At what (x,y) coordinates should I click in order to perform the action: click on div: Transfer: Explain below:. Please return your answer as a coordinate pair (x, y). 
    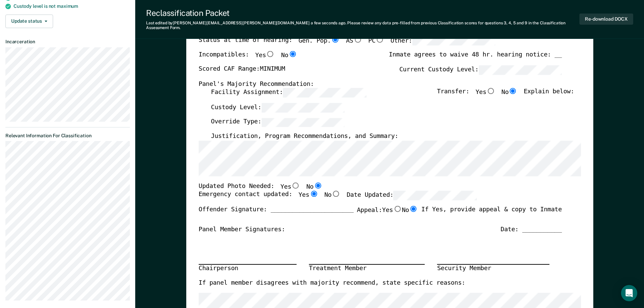
    Looking at the image, I should click on (505, 95).